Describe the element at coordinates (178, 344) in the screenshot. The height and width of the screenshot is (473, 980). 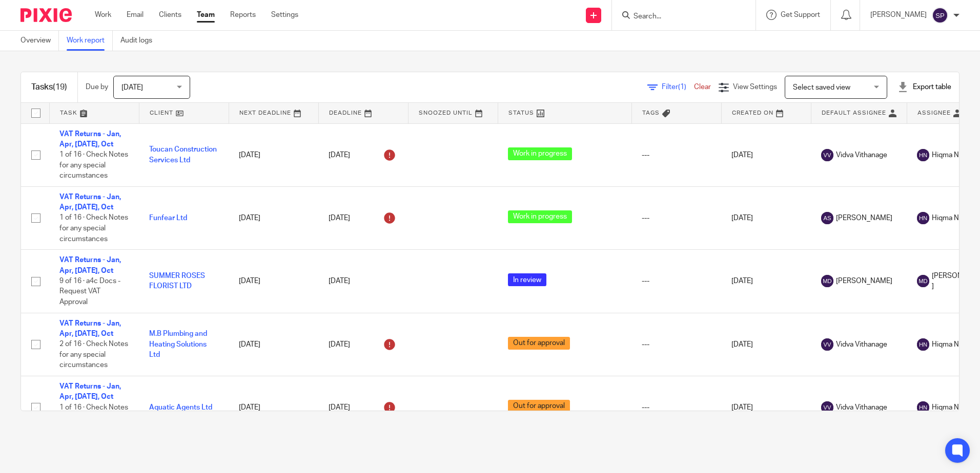
I see `a: M.B Plumbing and Heating Solutions Ltd` at that location.